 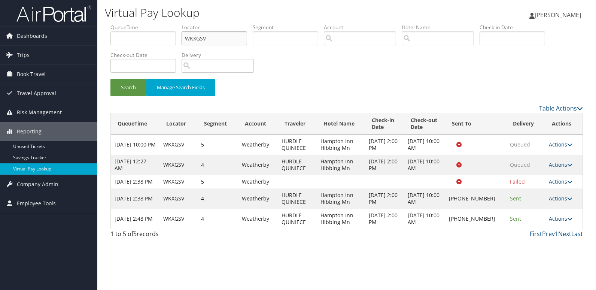 I want to click on button: Search, so click(x=128, y=87).